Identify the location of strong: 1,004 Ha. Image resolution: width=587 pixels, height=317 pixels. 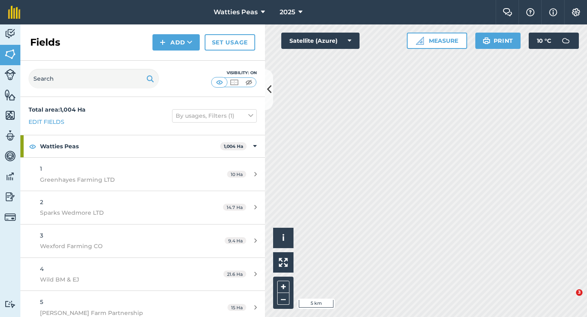
(233, 146).